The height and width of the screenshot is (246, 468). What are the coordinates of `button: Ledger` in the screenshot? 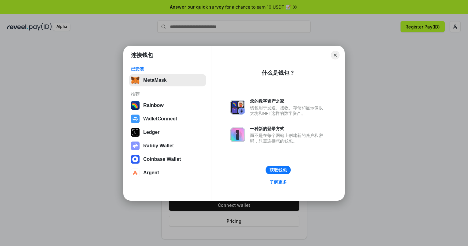 It's located at (167, 132).